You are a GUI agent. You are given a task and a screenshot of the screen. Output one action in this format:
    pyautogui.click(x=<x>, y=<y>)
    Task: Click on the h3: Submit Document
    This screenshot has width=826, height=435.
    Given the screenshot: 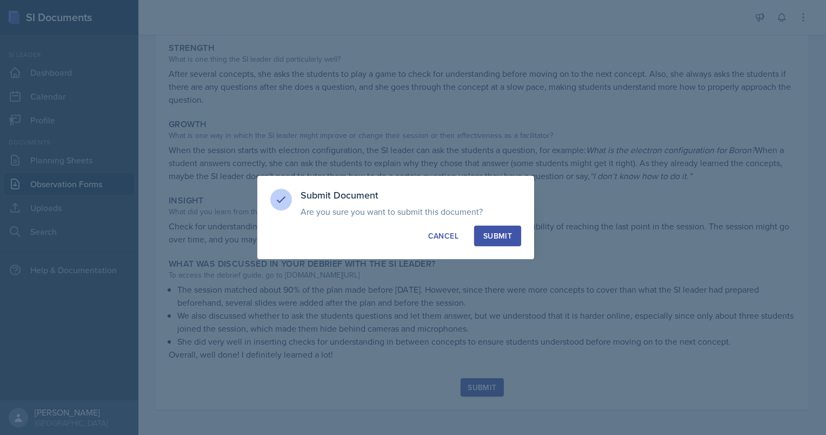 What is the action you would take?
    pyautogui.click(x=411, y=195)
    